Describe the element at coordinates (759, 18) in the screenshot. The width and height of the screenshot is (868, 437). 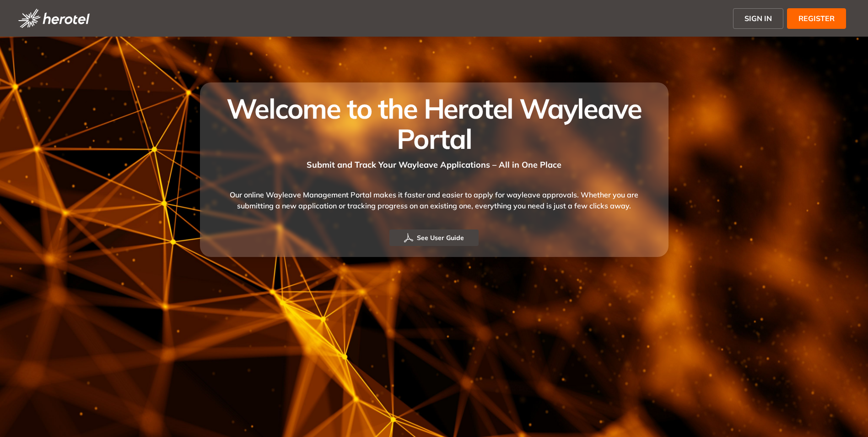
I see `button: SIGN IN` at that location.